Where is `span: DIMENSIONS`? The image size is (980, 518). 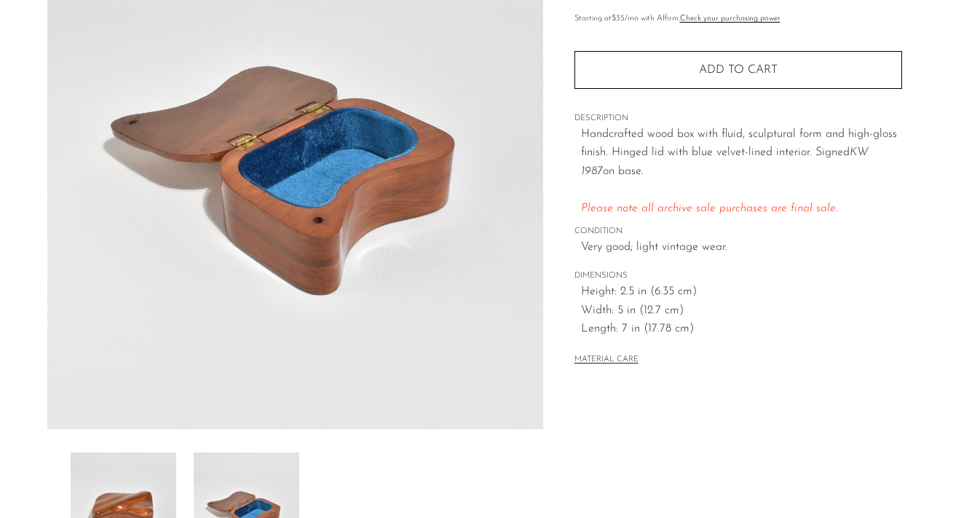
span: DIMENSIONS is located at coordinates (738, 276).